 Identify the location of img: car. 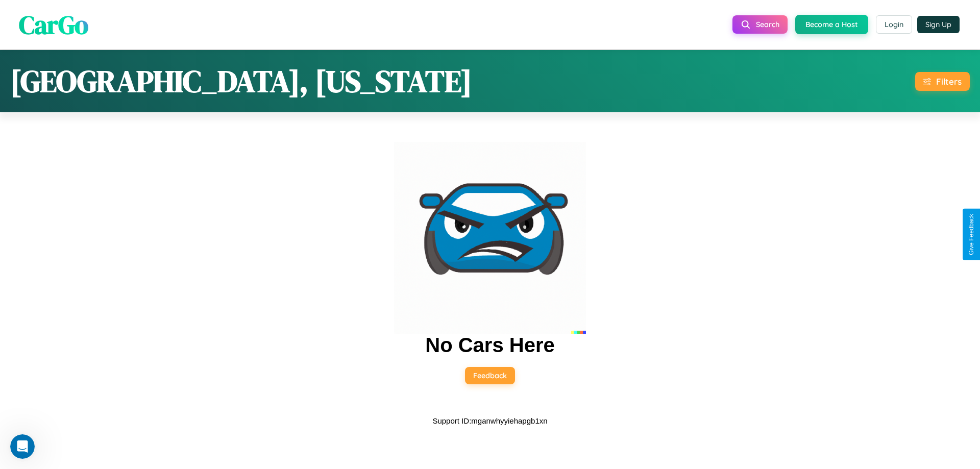
(490, 238).